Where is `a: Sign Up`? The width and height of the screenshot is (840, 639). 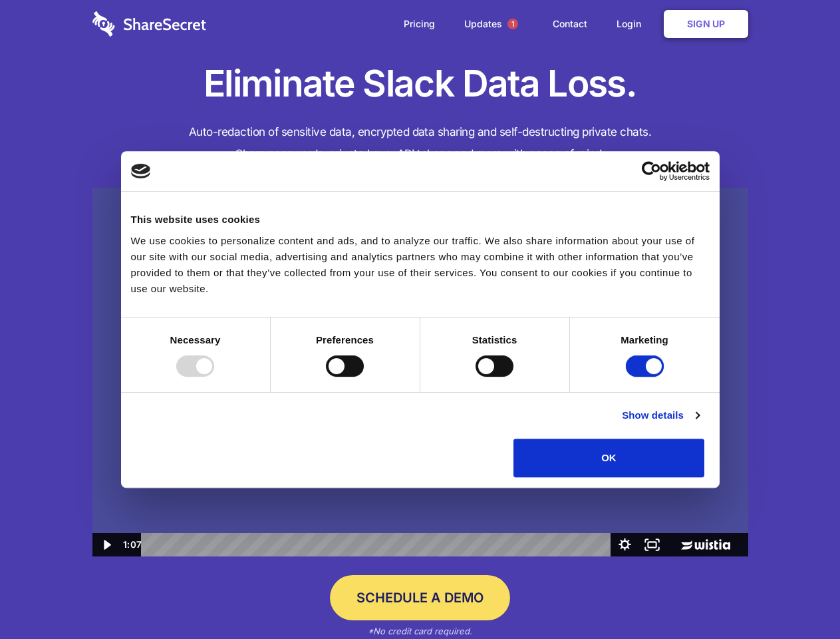
a: Sign Up is located at coordinates (706, 24).